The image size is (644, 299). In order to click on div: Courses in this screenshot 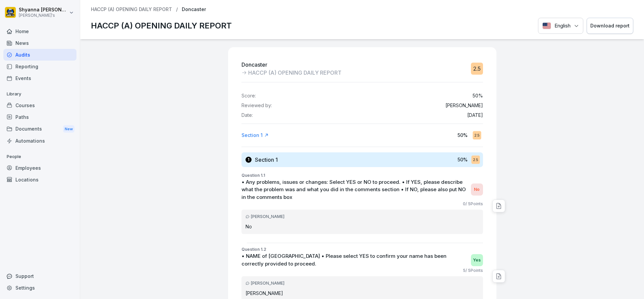, I will do `click(40, 105)`.